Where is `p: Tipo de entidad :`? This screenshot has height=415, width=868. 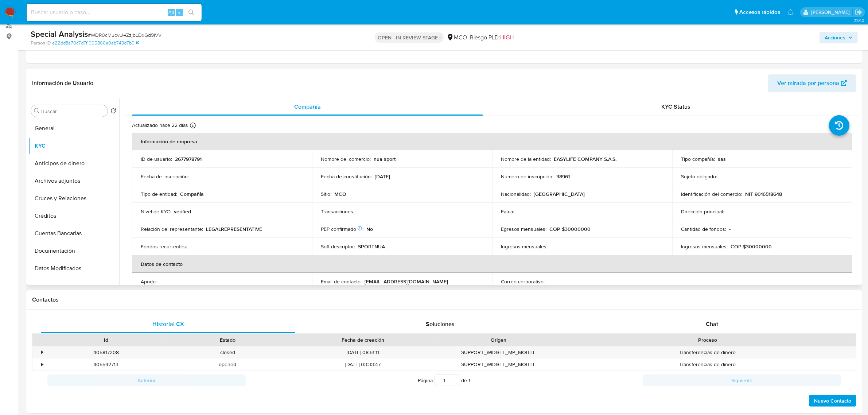 p: Tipo de entidad : is located at coordinates (159, 194).